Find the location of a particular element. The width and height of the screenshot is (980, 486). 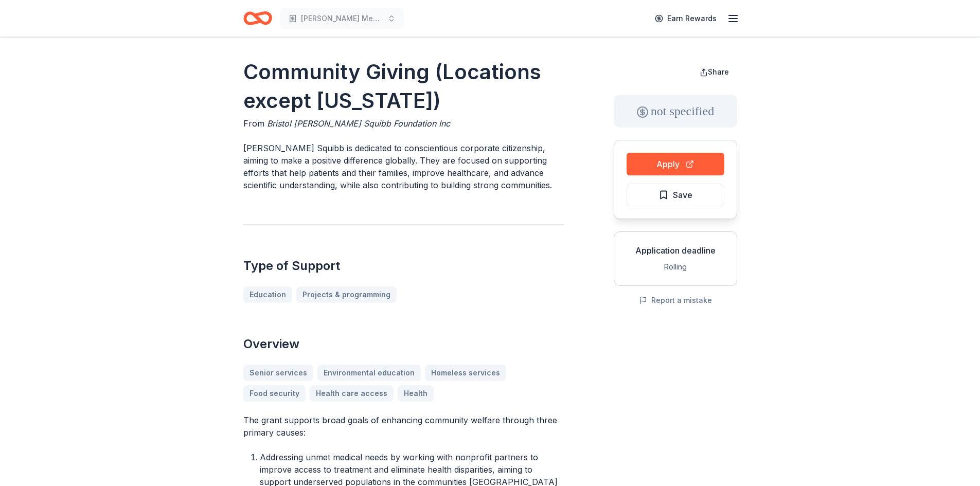

p: The grant supports broad goals of enhancing community welfare through three primary causes: is located at coordinates (404, 426).